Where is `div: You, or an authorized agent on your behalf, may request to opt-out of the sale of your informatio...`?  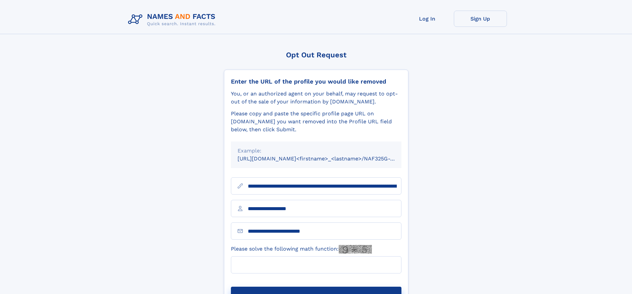 div: You, or an authorized agent on your behalf, may request to opt-out of the sale of your informatio... is located at coordinates (316, 98).